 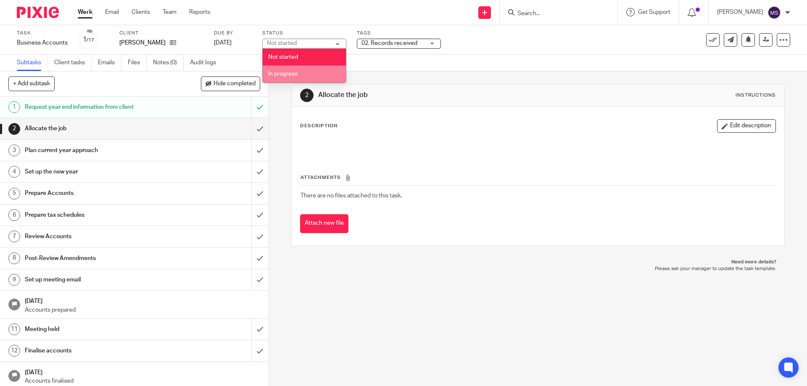 What do you see at coordinates (14, 237) in the screenshot?
I see `div: 7` at bounding box center [14, 237].